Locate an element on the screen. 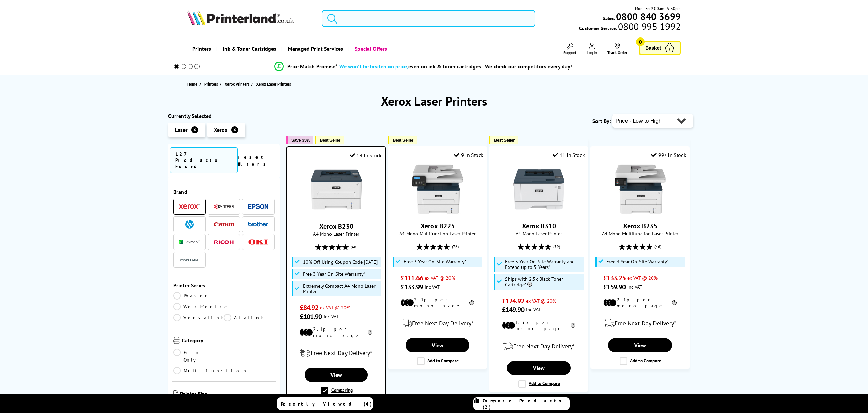 The image size is (868, 413). a: VersaLink is located at coordinates (199, 318).